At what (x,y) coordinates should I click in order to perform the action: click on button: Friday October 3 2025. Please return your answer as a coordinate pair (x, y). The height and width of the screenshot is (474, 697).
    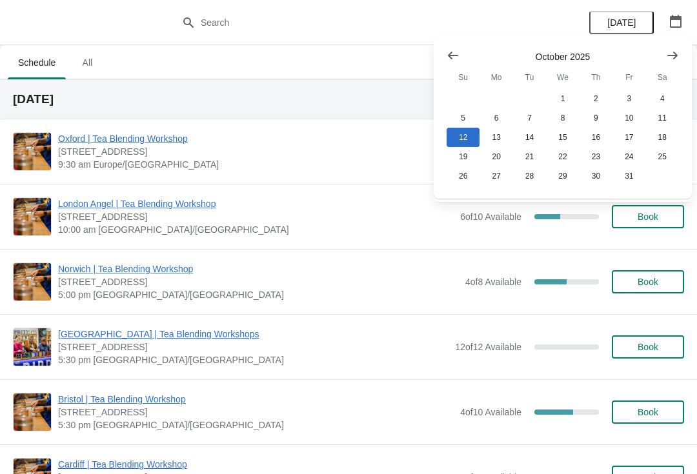
    Looking at the image, I should click on (629, 99).